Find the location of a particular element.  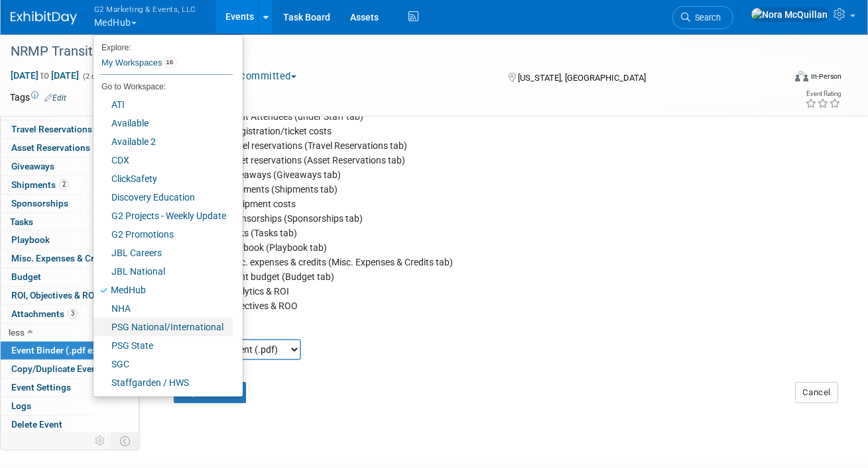

a: ClickSafety is located at coordinates (163, 179).